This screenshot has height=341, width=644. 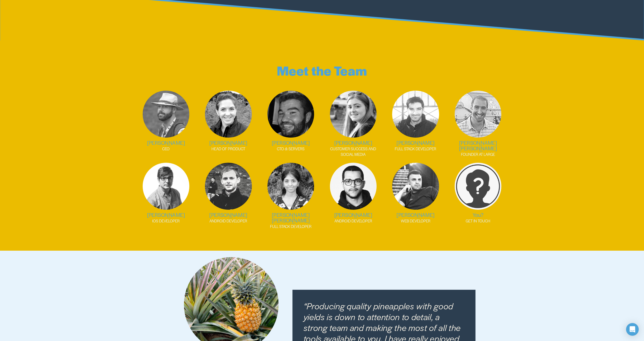 I want to click on p: WEB DEVELOPER, so click(x=415, y=221).